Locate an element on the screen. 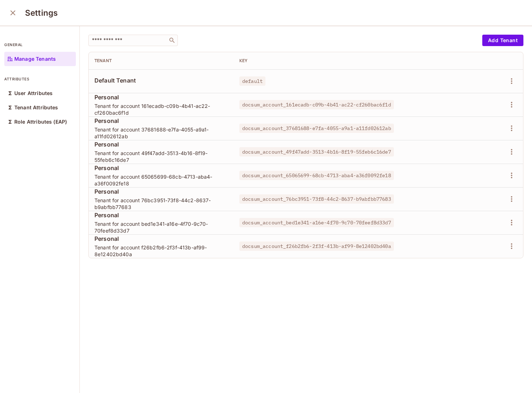 The image size is (532, 393). span: docsum_account_f26b2fb6-2f3f-413b-af99-8e12402bd40a is located at coordinates (317, 246).